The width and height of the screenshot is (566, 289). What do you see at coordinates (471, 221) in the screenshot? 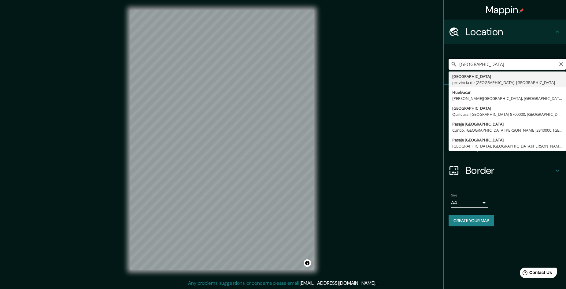
I see `button: Create your map` at bounding box center [471, 221].